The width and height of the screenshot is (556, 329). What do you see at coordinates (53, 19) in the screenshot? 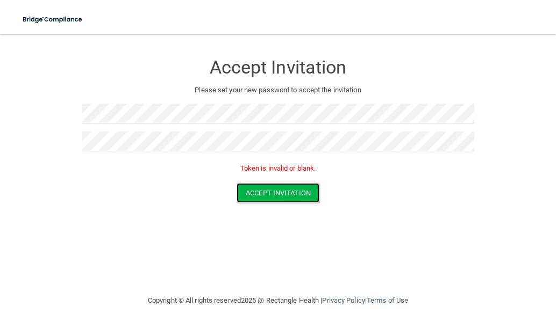
I see `img: bridge_compliance_login_screen.278c3ca4.svg` at bounding box center [53, 19].